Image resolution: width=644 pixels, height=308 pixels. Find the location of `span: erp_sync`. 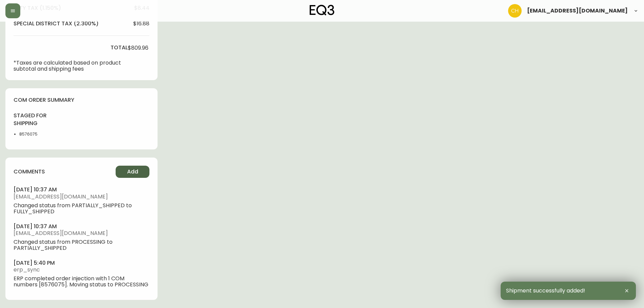

span: erp_sync is located at coordinates (82, 269).